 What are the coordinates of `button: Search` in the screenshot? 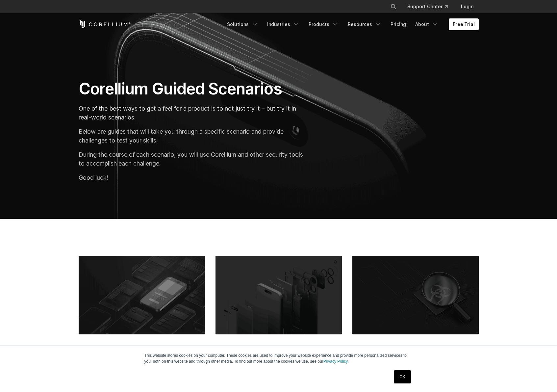 It's located at (394, 7).